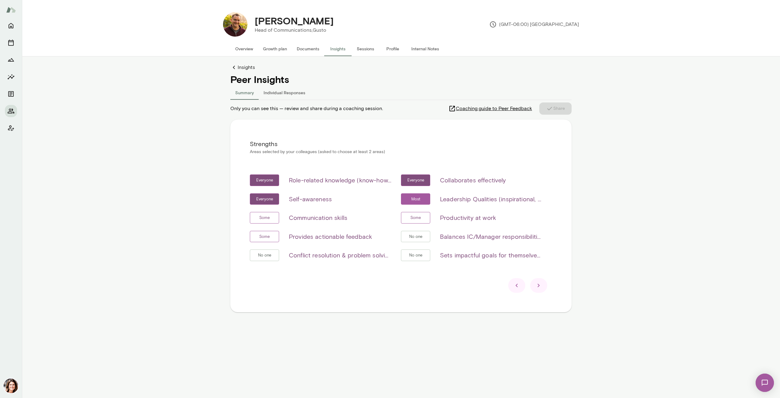 Image resolution: width=780 pixels, height=398 pixels. What do you see at coordinates (11, 385) in the screenshot?
I see `img: Gwen Throckmorton` at bounding box center [11, 385].